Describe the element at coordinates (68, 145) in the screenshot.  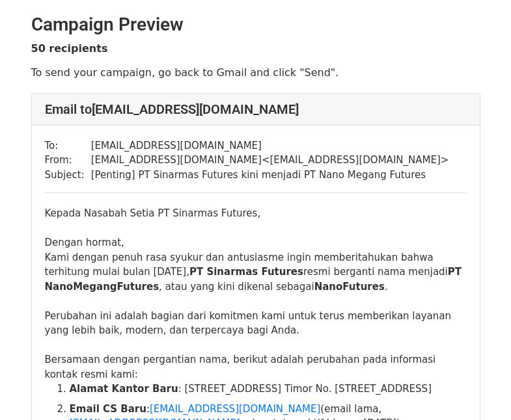
I see `td: To:` at that location.